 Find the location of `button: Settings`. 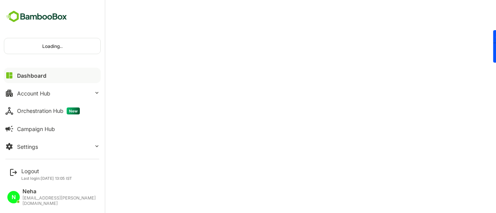

button: Settings is located at coordinates (52, 147).